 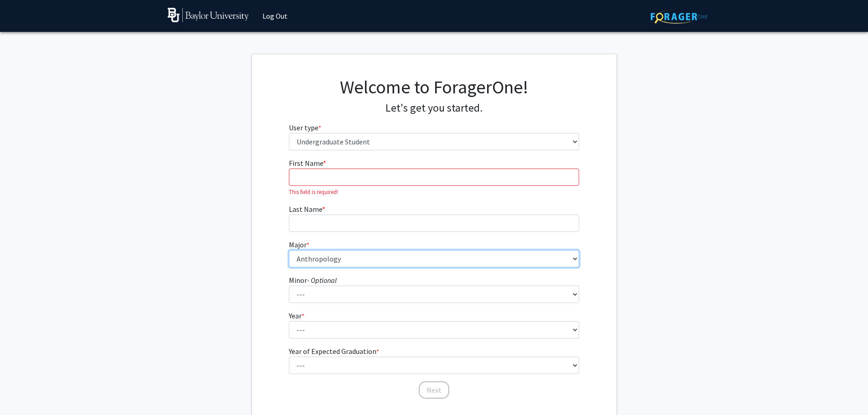 I want to click on i: - Optional, so click(x=321, y=280).